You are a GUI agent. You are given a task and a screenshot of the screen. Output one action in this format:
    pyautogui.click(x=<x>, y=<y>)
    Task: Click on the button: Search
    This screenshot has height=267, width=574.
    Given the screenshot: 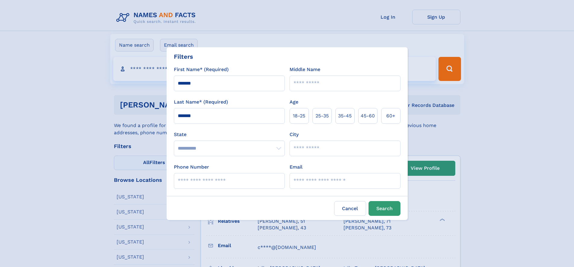 What is the action you would take?
    pyautogui.click(x=385, y=209)
    